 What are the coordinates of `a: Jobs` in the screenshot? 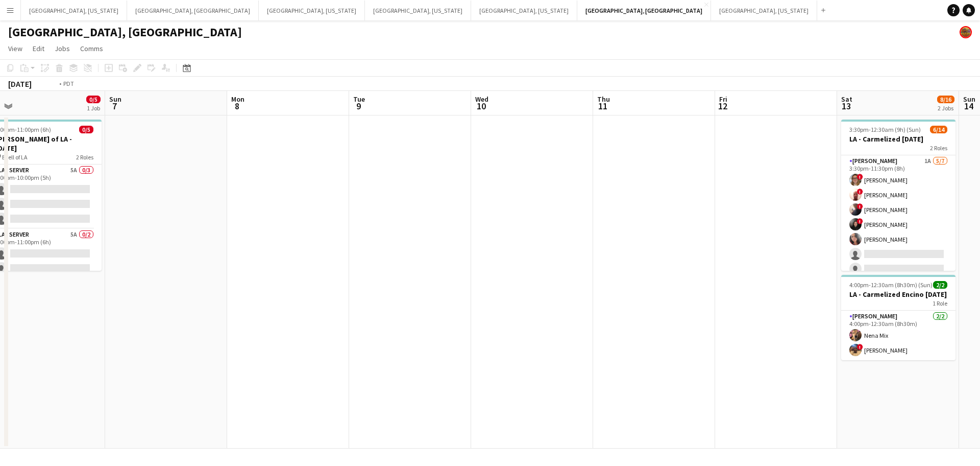 It's located at (62, 48).